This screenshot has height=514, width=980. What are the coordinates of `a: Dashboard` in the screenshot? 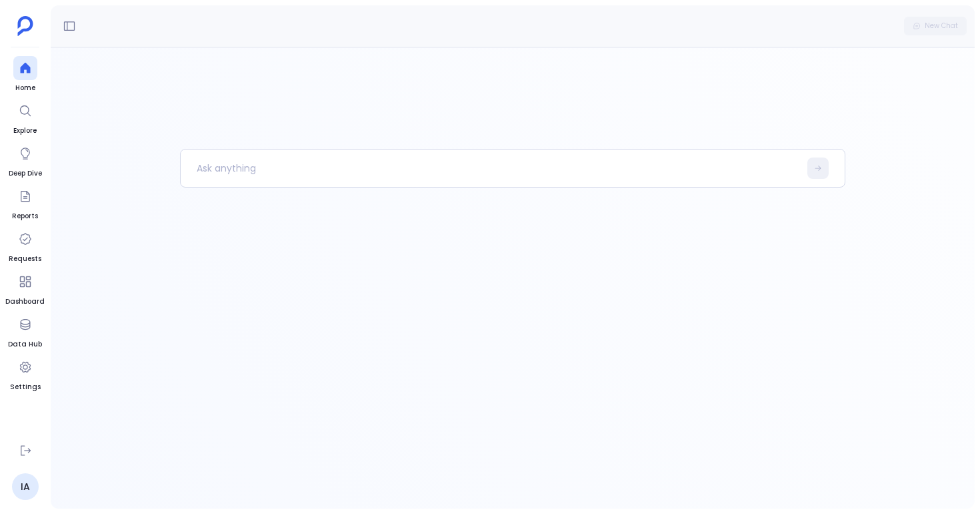 It's located at (25, 288).